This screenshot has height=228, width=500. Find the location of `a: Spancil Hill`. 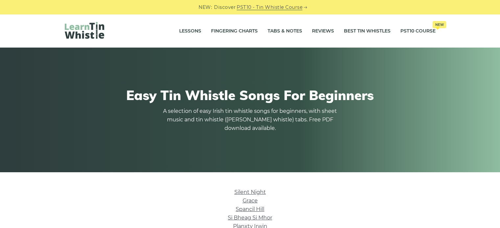

a: Spancil Hill is located at coordinates (250, 209).